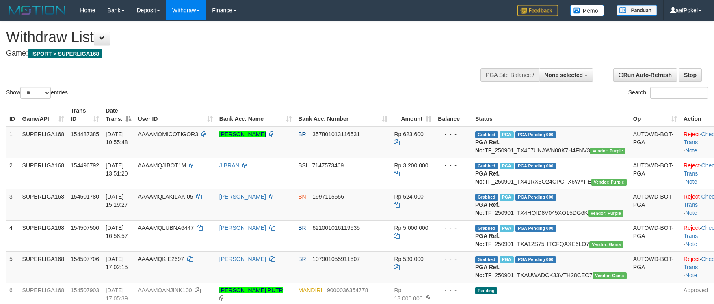  What do you see at coordinates (336, 259) in the screenshot?
I see `span: Copy 107901055911507 to clipboard` at bounding box center [336, 259].